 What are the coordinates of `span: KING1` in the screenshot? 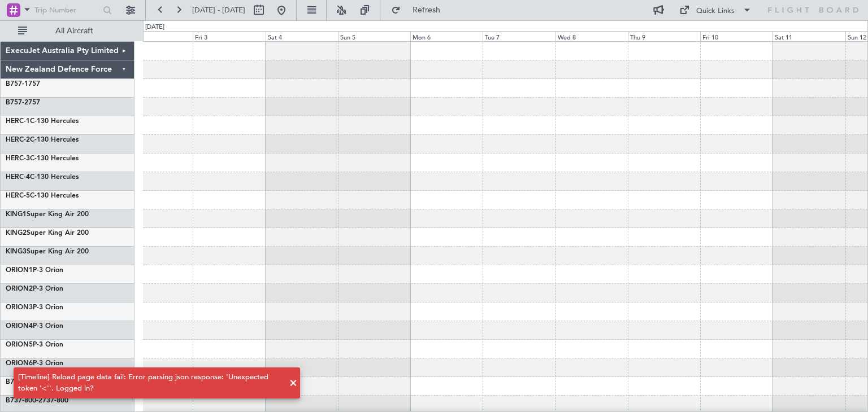 It's located at (16, 215).